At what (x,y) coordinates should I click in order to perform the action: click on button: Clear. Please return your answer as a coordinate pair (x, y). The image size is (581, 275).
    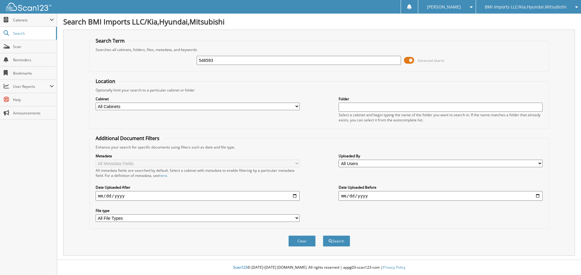
    Looking at the image, I should click on (302, 241).